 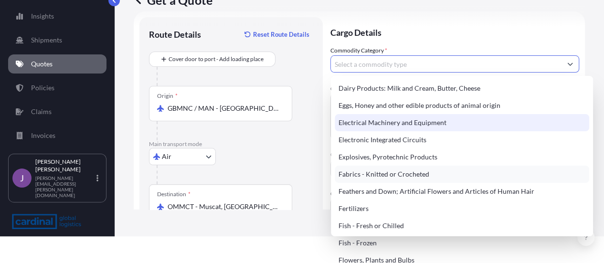 What do you see at coordinates (43, 16) in the screenshot?
I see `p: Insights` at bounding box center [43, 16].